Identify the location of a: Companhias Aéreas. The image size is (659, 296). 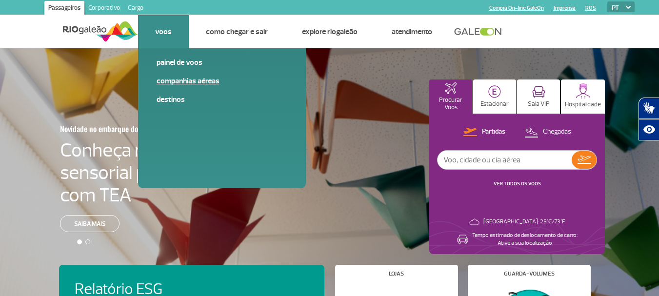
(222, 81).